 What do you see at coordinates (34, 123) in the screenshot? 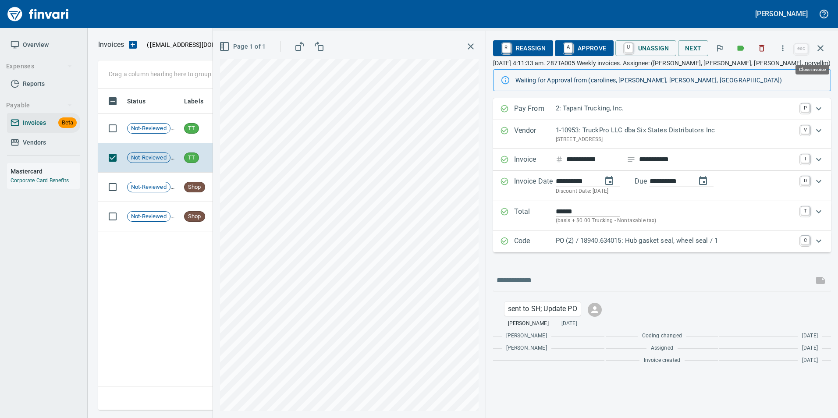
I see `span: Invoices` at bounding box center [34, 123].